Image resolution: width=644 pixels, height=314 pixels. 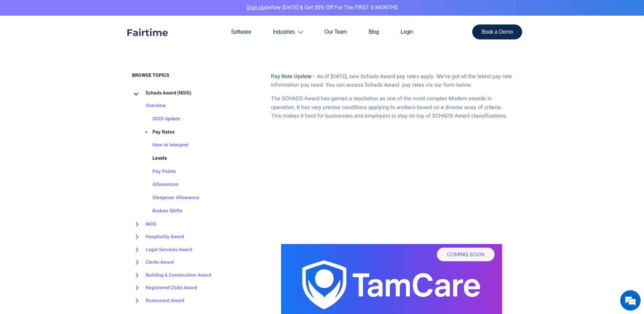 What do you see at coordinates (153, 158) in the screenshot?
I see `a: Levels` at bounding box center [153, 158].